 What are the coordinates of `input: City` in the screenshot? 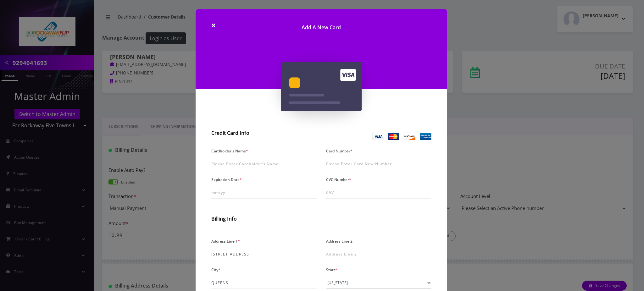 It's located at (264, 283).